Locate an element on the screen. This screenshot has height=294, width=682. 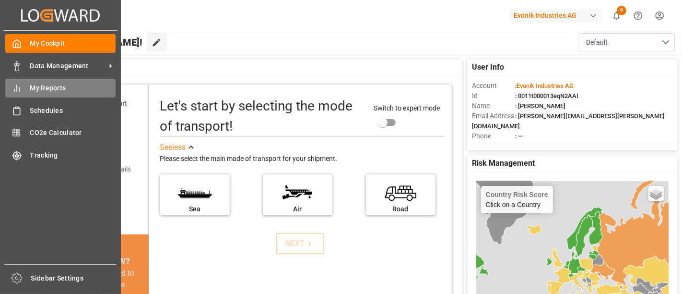
div: Please select the main mode of transport for your shipment. is located at coordinates (303, 159).